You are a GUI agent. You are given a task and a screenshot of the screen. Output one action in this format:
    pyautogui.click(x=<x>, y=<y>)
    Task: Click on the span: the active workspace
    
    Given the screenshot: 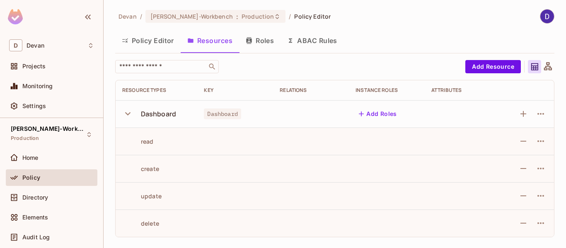 What is the action you would take?
    pyautogui.click(x=128, y=16)
    